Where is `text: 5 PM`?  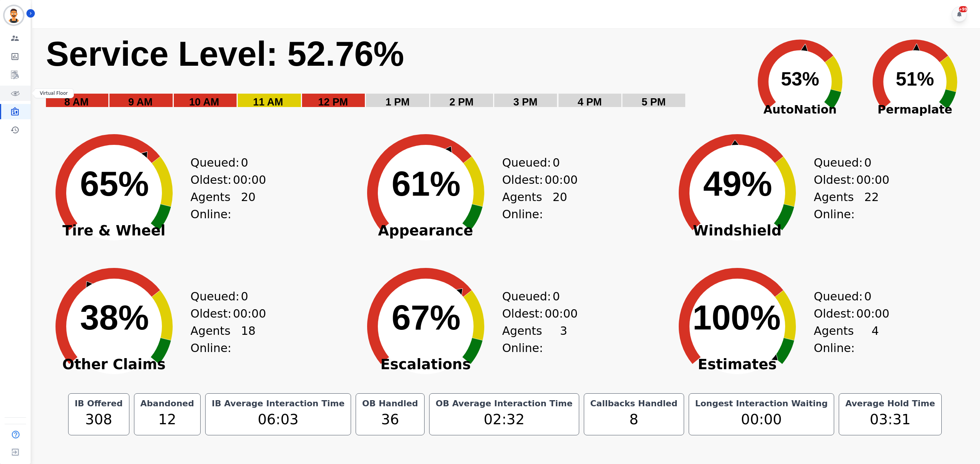
text: 5 PM is located at coordinates (653, 102).